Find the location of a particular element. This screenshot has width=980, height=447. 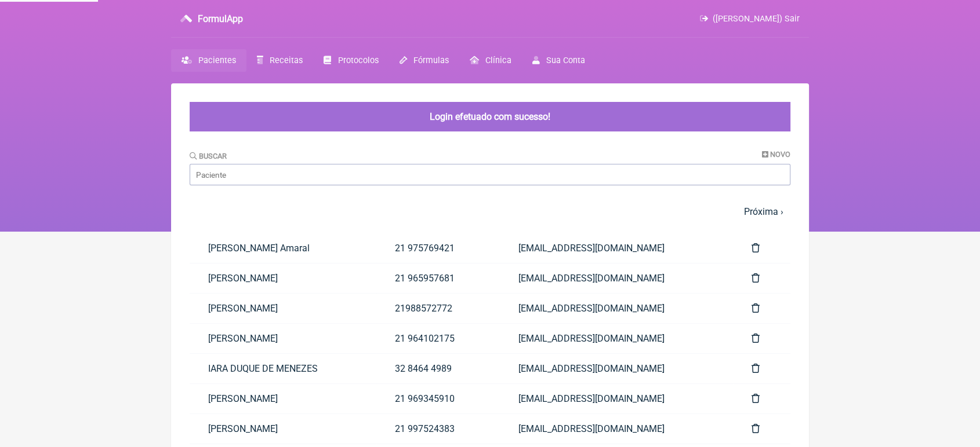

span: Pacientes is located at coordinates (217, 60).